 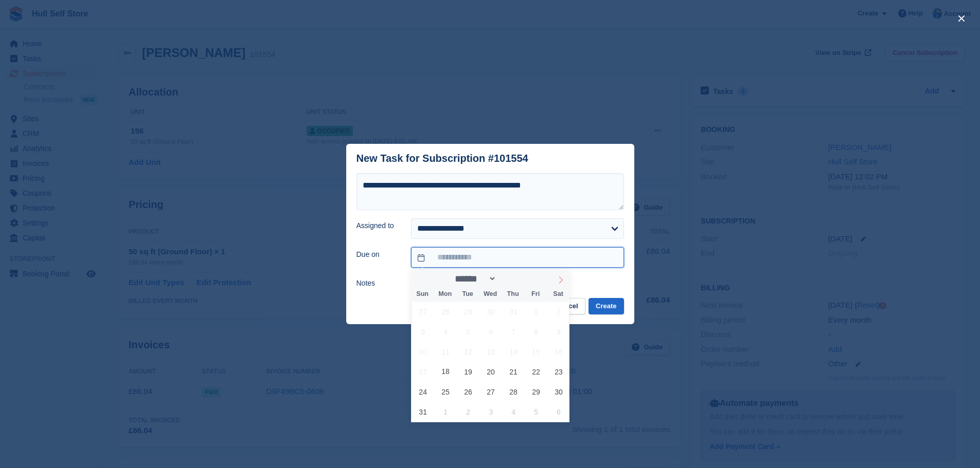 What do you see at coordinates (422, 372) in the screenshot?
I see `span: August 17, 2025` at bounding box center [422, 372].